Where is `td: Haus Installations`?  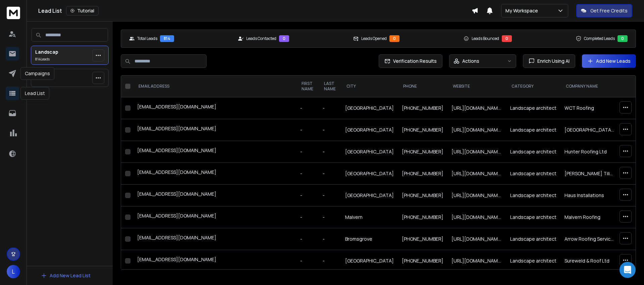
td: Haus Installations is located at coordinates (590, 195).